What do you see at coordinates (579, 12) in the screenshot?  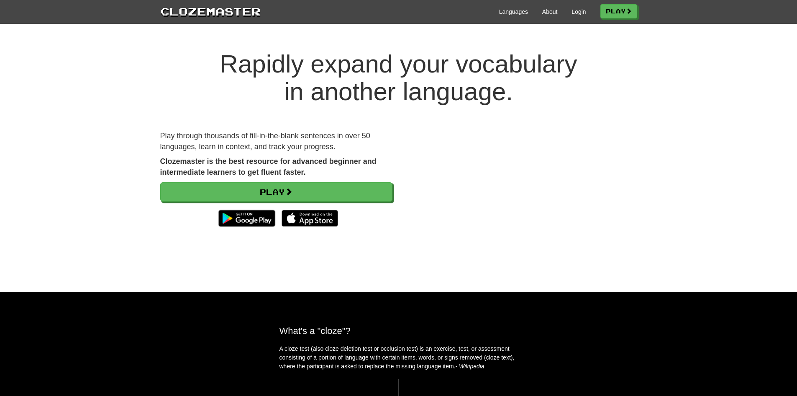 I see `a: Login` at bounding box center [579, 12].